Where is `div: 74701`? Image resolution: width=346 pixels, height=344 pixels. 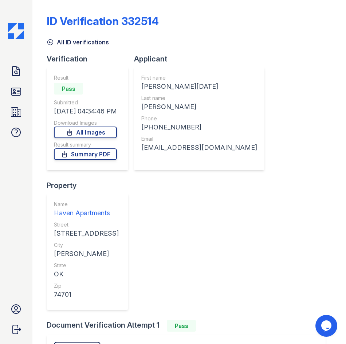 div: 74701 is located at coordinates (86, 295).